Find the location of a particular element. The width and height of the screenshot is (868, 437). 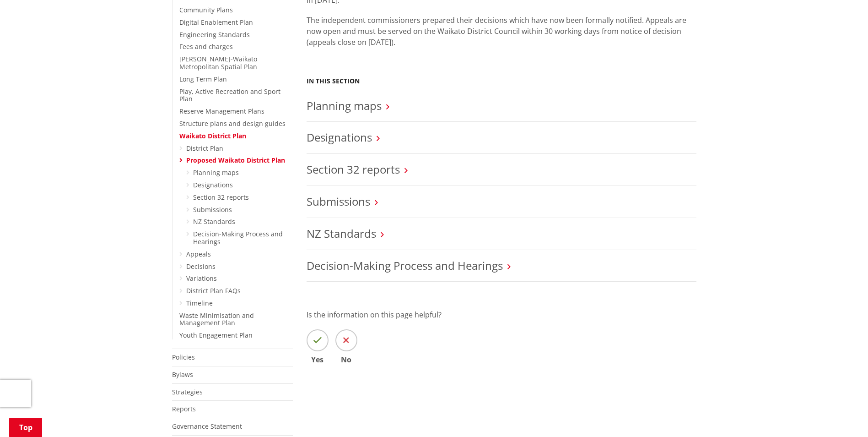

a: Structure plans and design guides is located at coordinates (232, 123).